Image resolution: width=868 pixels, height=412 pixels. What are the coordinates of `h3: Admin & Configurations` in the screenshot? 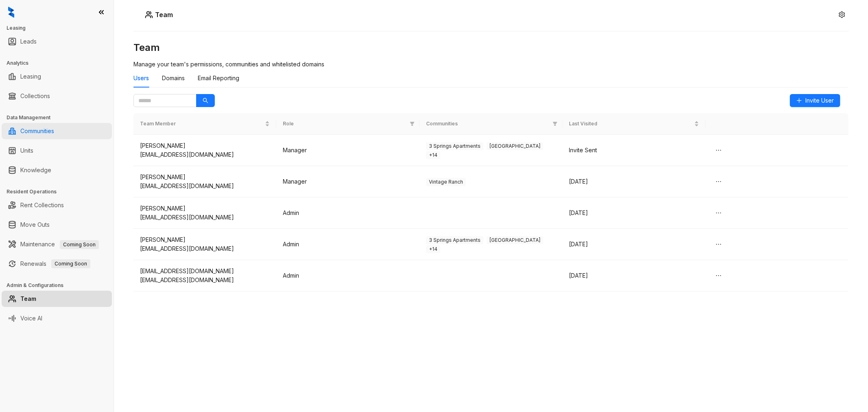 It's located at (60, 286).